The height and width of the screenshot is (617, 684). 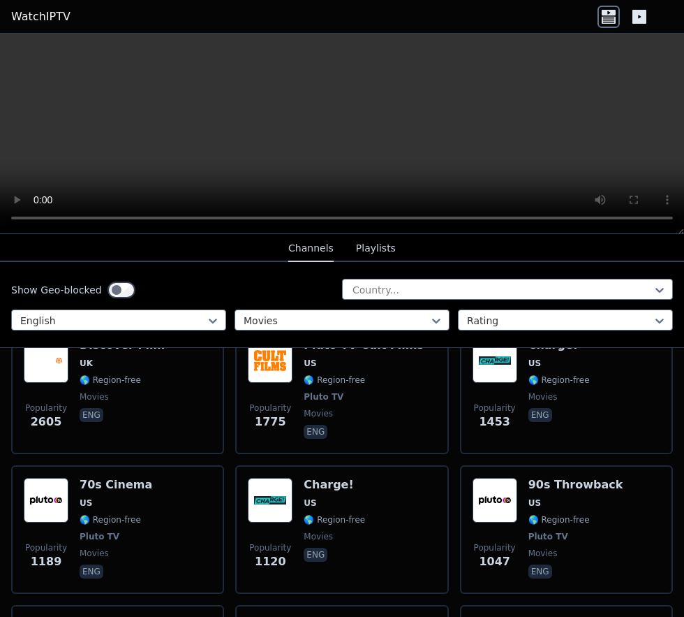 What do you see at coordinates (46, 422) in the screenshot?
I see `span: 2605` at bounding box center [46, 422].